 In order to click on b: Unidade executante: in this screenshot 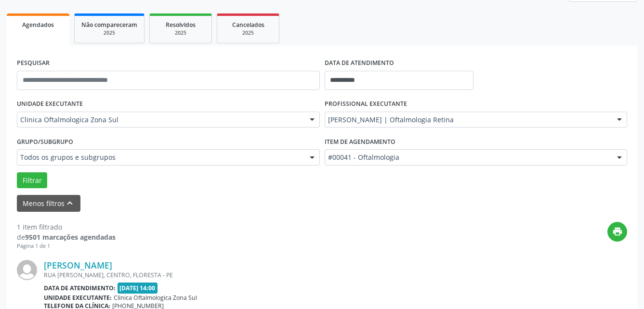, I will do `click(78, 298)`.